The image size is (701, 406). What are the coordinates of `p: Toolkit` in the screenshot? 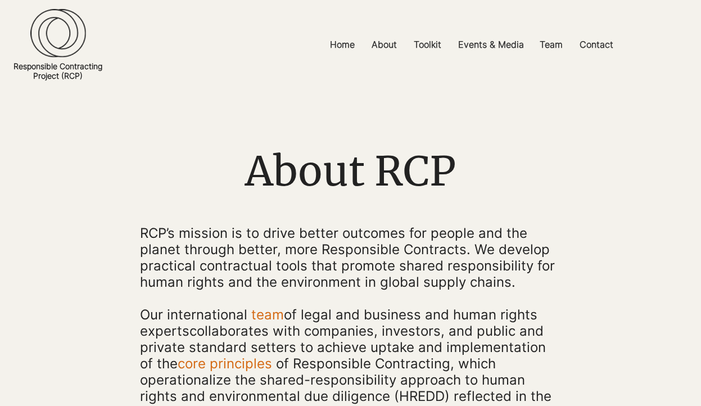 It's located at (427, 44).